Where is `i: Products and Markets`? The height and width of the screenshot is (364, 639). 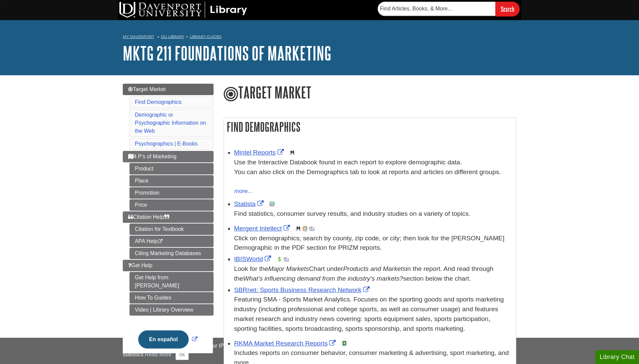
i: Products and Markets is located at coordinates (374, 268).